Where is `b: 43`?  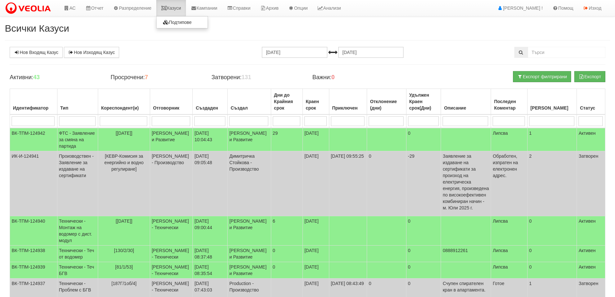 b: 43 is located at coordinates (36, 77).